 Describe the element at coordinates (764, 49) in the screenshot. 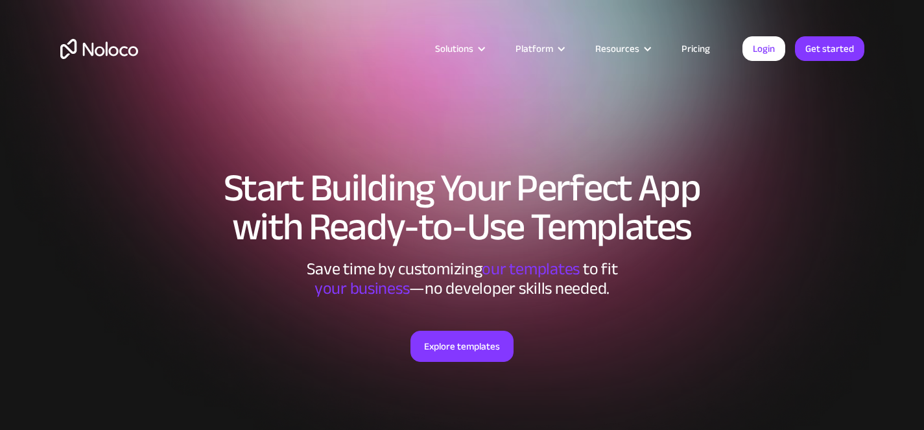

I see `a: Login` at that location.